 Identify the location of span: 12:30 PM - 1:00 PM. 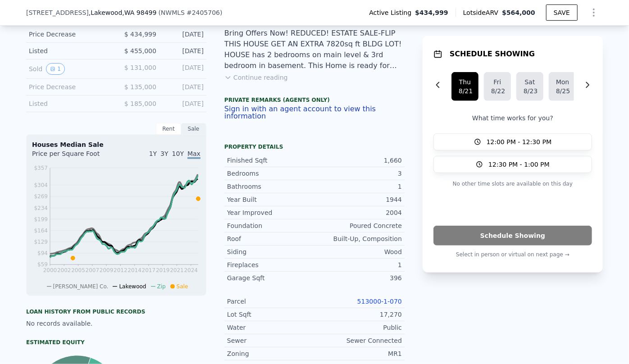
(519, 165).